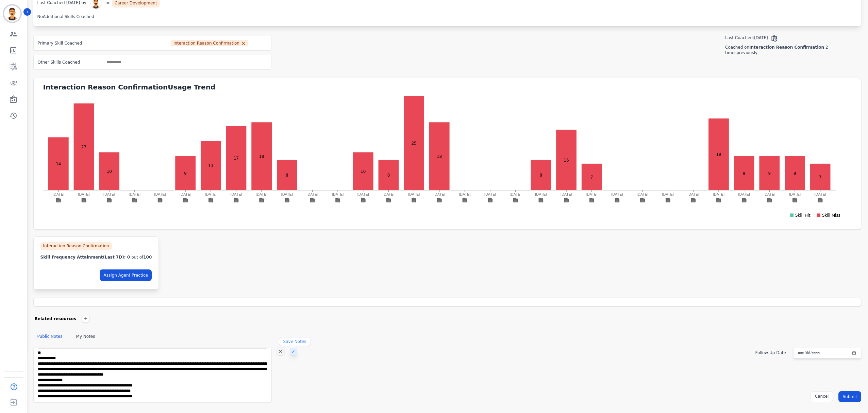  Describe the element at coordinates (771, 353) in the screenshot. I see `label: Follow Up Date` at that location.